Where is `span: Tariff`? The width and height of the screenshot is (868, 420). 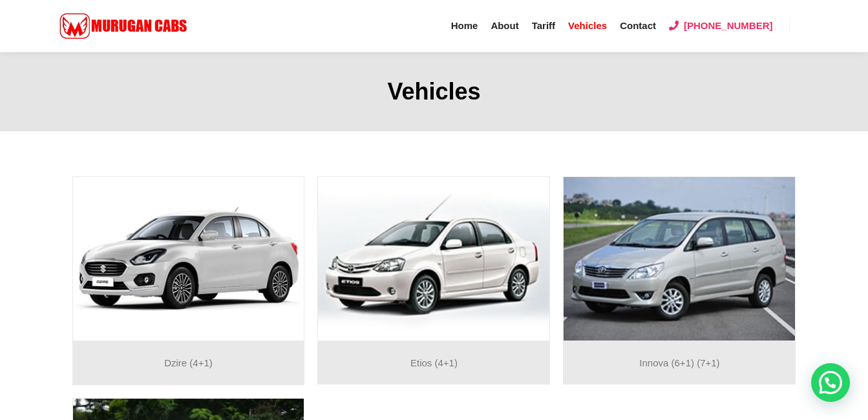
span: Tariff is located at coordinates (544, 25).